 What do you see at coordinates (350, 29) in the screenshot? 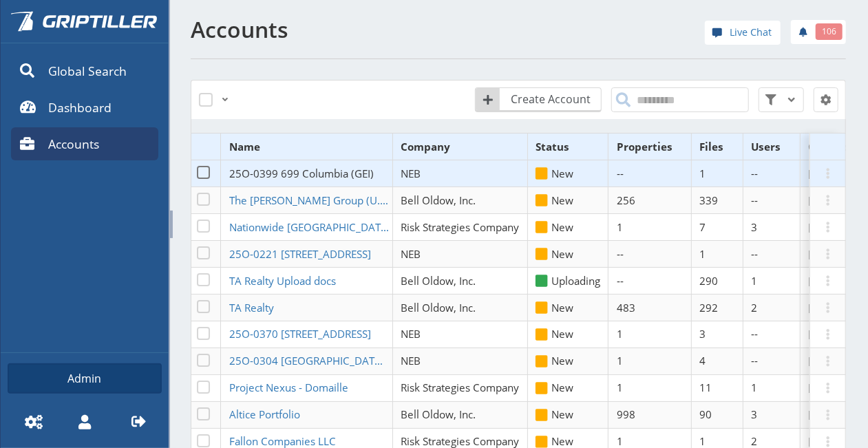
I see `h1: Accounts` at bounding box center [350, 29].